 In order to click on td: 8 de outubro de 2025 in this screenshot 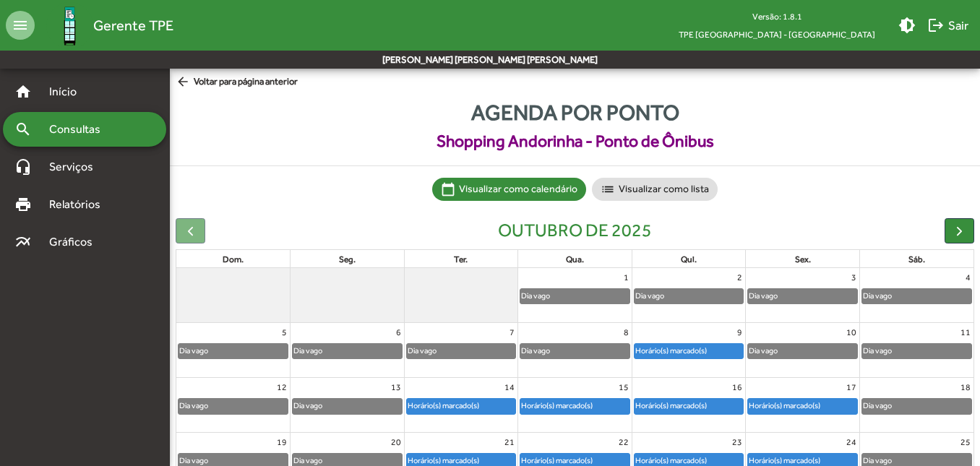, I will do `click(575, 350)`.